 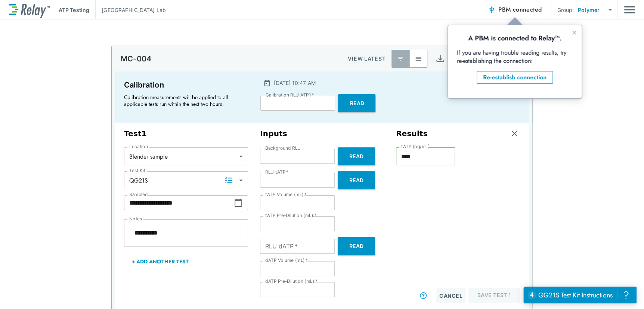 What do you see at coordinates (290, 95) in the screenshot?
I see `label: Calibration RLU ATP1` at bounding box center [290, 95].